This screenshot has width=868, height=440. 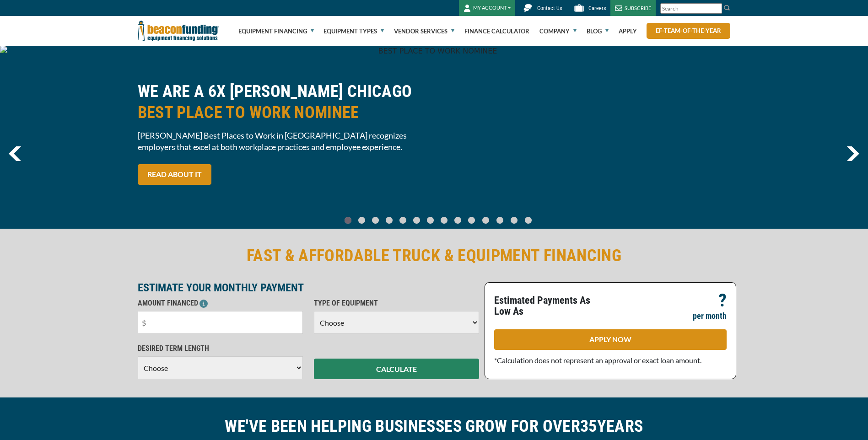 What do you see at coordinates (396, 368) in the screenshot?
I see `button: CALCULATE` at bounding box center [396, 368].